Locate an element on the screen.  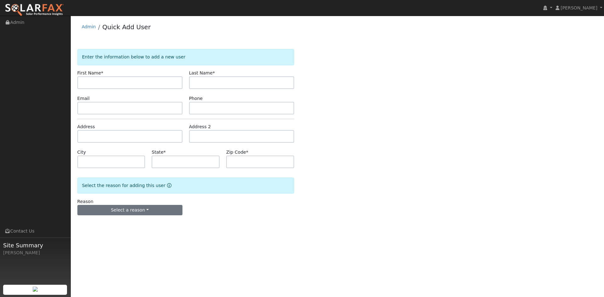
label: Reason is located at coordinates (85, 202).